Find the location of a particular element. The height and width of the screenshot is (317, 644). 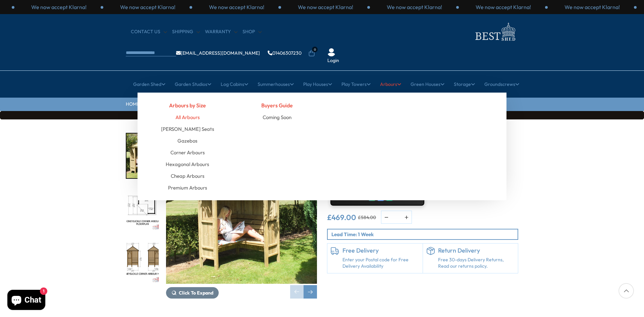

a: Play Houses is located at coordinates (318, 84).